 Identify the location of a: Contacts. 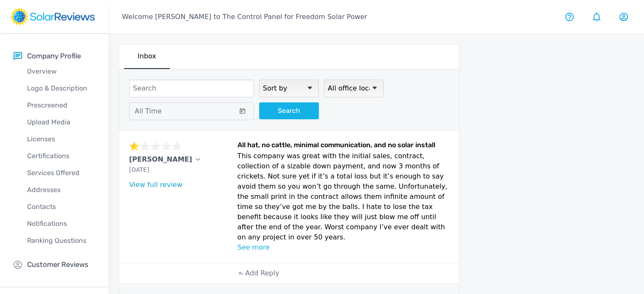
(61, 207).